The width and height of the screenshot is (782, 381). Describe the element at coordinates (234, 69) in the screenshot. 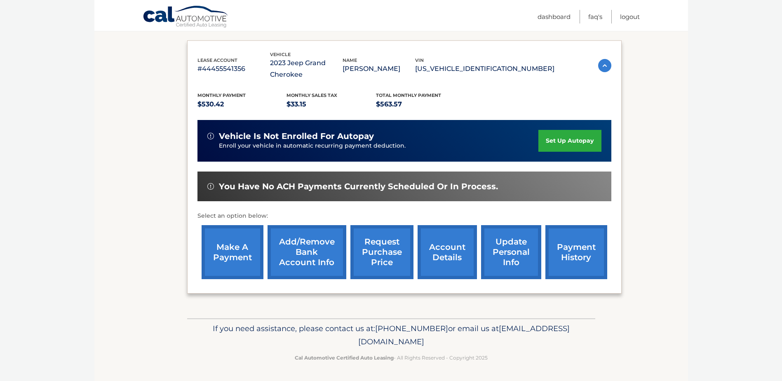

I see `p: #44455541356` at that location.